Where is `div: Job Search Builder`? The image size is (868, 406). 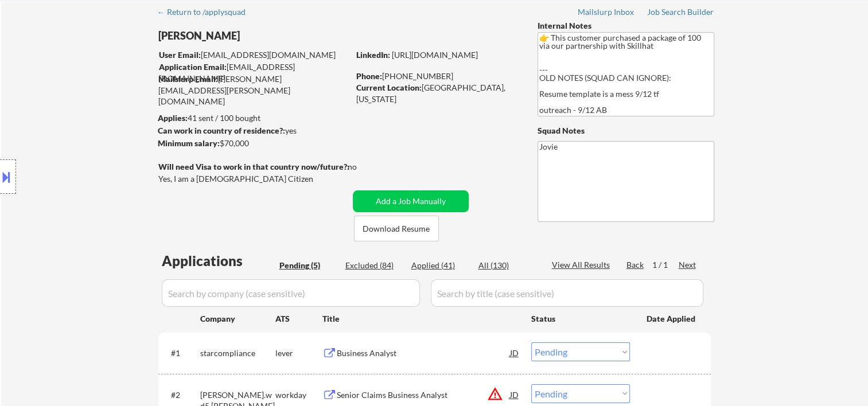
div: Job Search Builder is located at coordinates (680, 12).